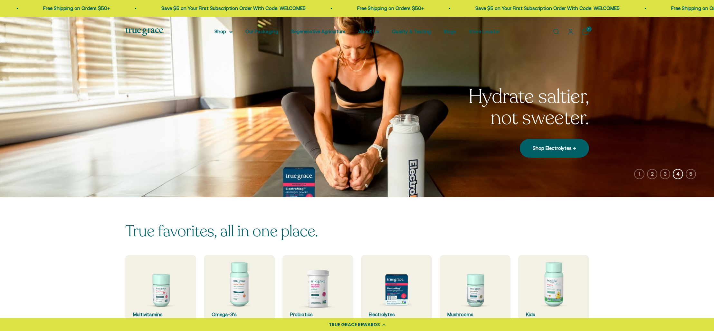 The height and width of the screenshot is (331, 714). Describe the element at coordinates (691, 174) in the screenshot. I see `button: 5` at that location.